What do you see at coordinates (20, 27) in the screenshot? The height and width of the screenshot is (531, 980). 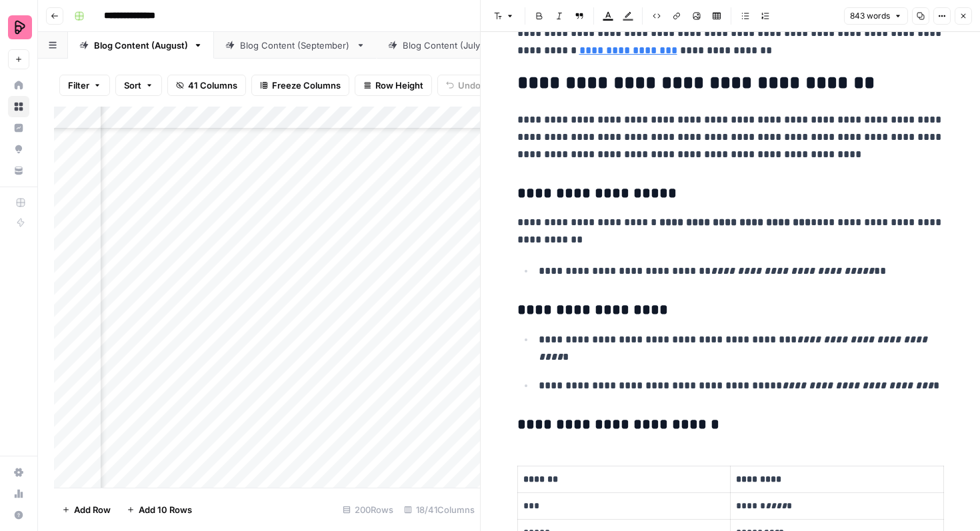 I see `img: Preply Logo` at bounding box center [20, 27].